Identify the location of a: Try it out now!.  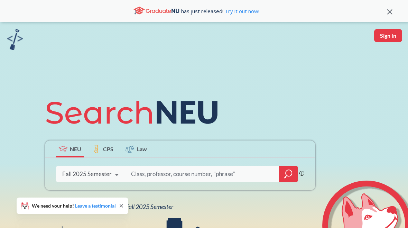
(241, 11).